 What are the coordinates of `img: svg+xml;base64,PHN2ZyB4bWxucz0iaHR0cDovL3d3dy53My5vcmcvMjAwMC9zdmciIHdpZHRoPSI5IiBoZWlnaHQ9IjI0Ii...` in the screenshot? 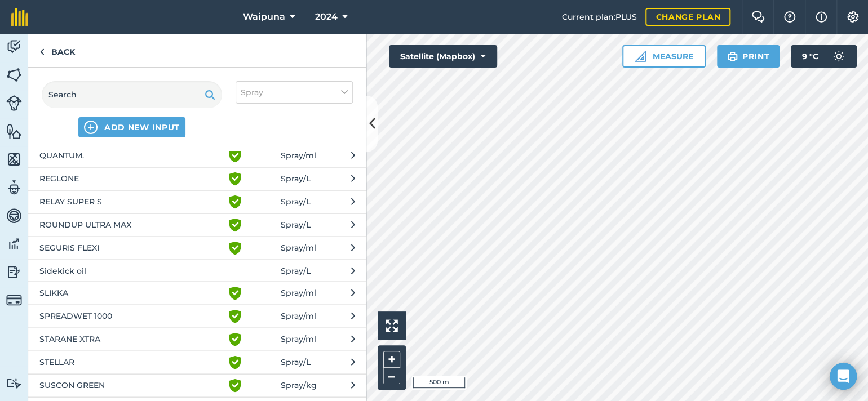 It's located at (42, 52).